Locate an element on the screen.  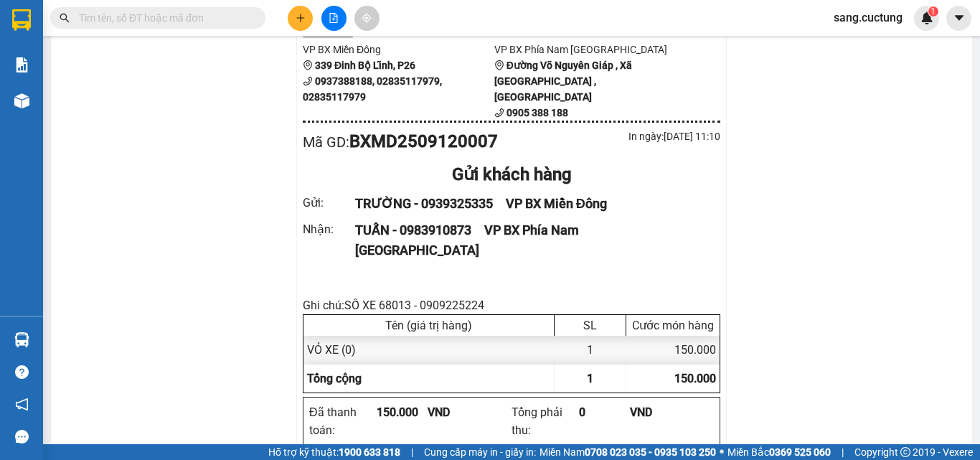
span: 150.000 is located at coordinates (695, 378).